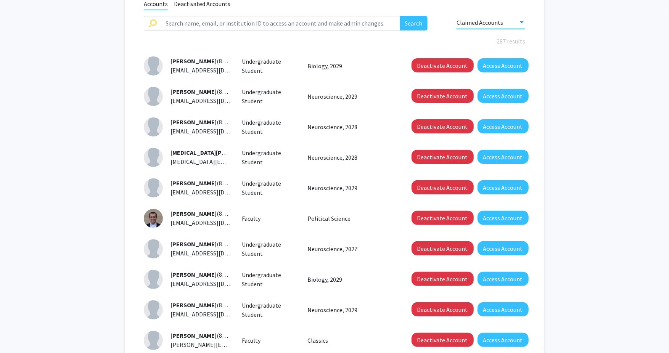 This screenshot has width=669, height=353. I want to click on input: Search name, email, or institution ID to access an account and make admin changes., so click(280, 23).